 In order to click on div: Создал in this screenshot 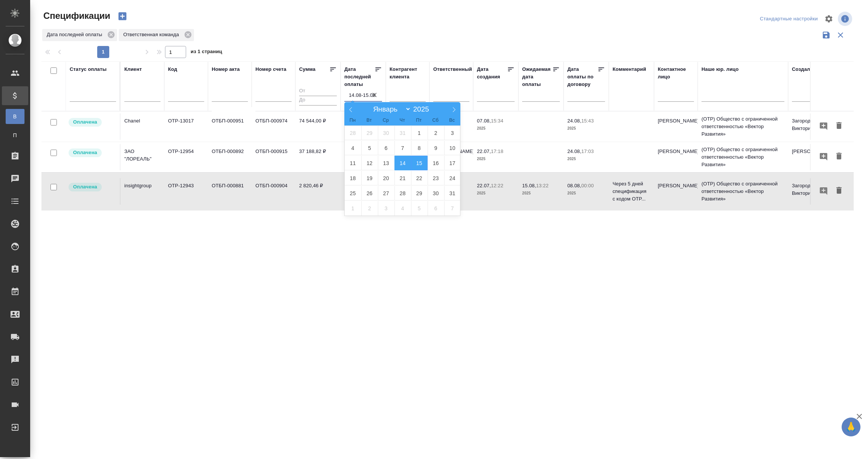, I will do `click(801, 69)`.